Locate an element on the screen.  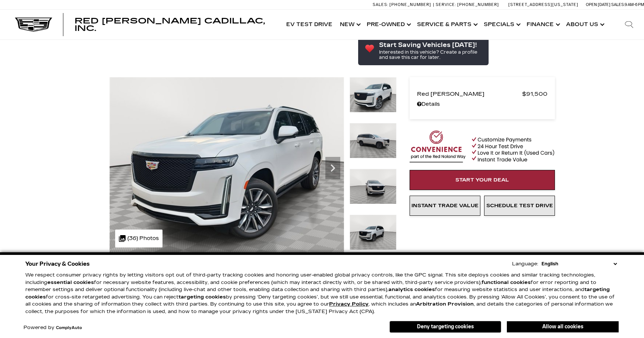
img: Certified Used 2024 Crystal White Tricoat Cadillac Sport image 4 is located at coordinates (373, 232).